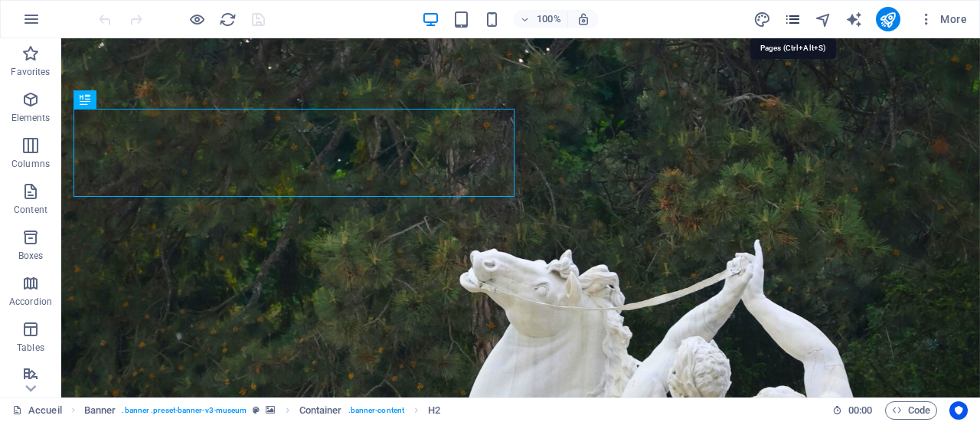  I want to click on button: reload, so click(227, 19).